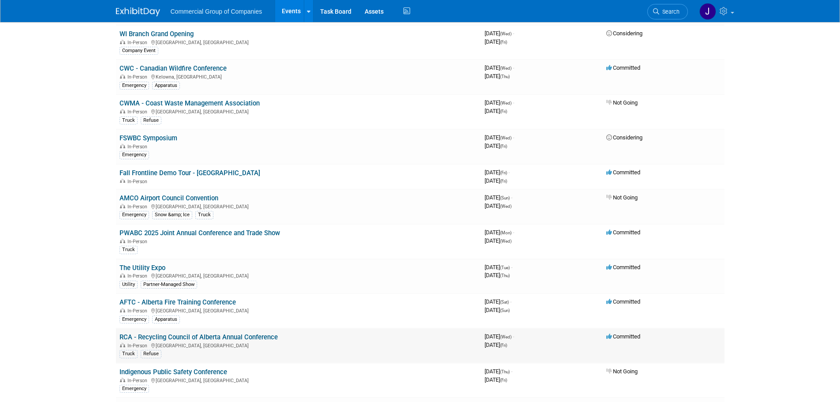 This screenshot has height=402, width=840. What do you see at coordinates (138, 12) in the screenshot?
I see `img: ExhibitDay` at bounding box center [138, 12].